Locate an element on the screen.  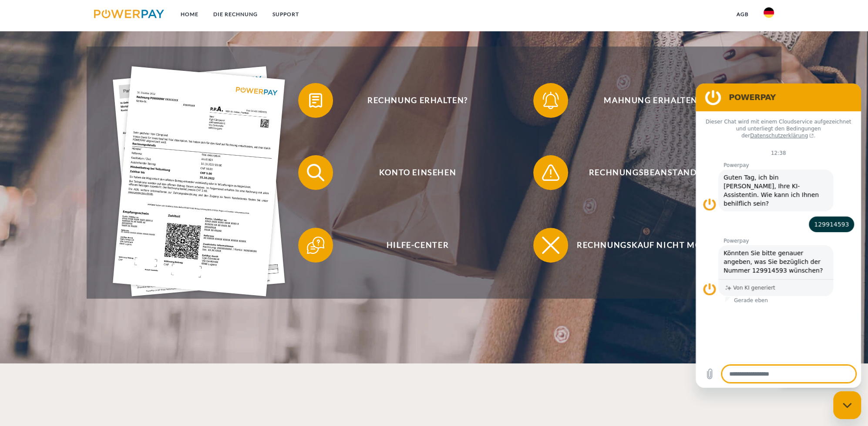
span: Rechnungskauf nicht möglich is located at coordinates (652, 245).